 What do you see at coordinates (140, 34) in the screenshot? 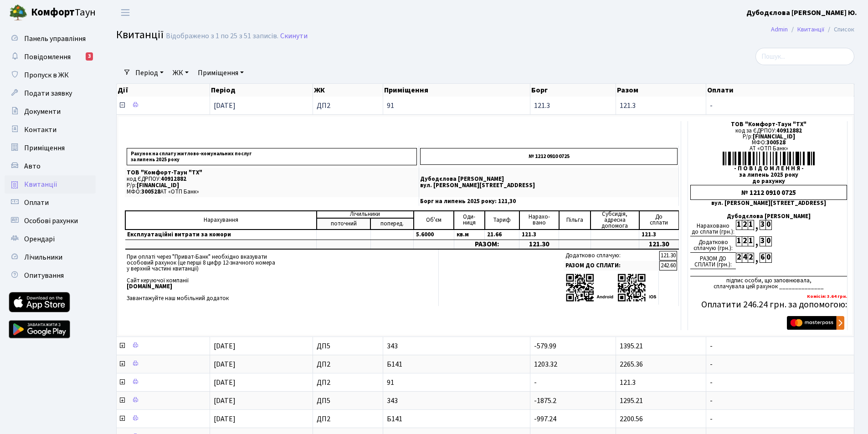
I see `span: Квитанції` at bounding box center [140, 34].